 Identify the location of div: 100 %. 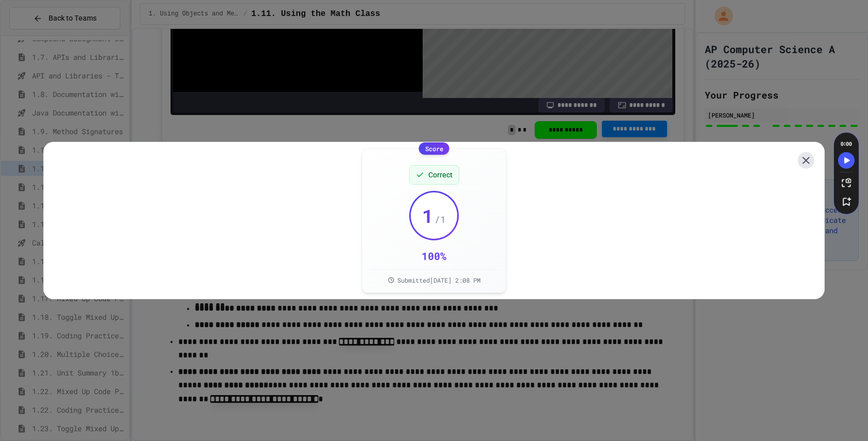
(434, 256).